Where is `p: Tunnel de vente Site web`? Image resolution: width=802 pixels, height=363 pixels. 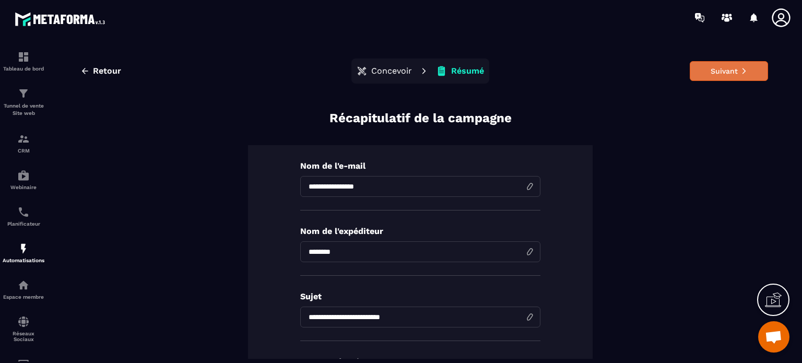 p: Tunnel de vente Site web is located at coordinates (23, 110).